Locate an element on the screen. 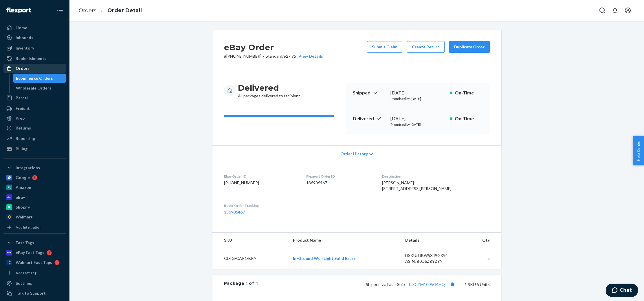 The width and height of the screenshot is (644, 301). button: Open account menu is located at coordinates (628, 10).